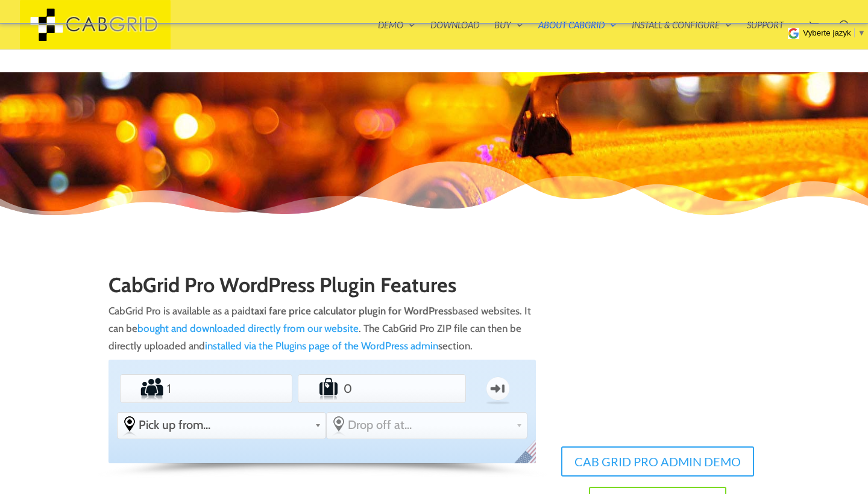 This screenshot has width=868, height=494. Describe the element at coordinates (351, 310) in the screenshot. I see `strong: taxi fare price calculator plugin for WordPress` at that location.